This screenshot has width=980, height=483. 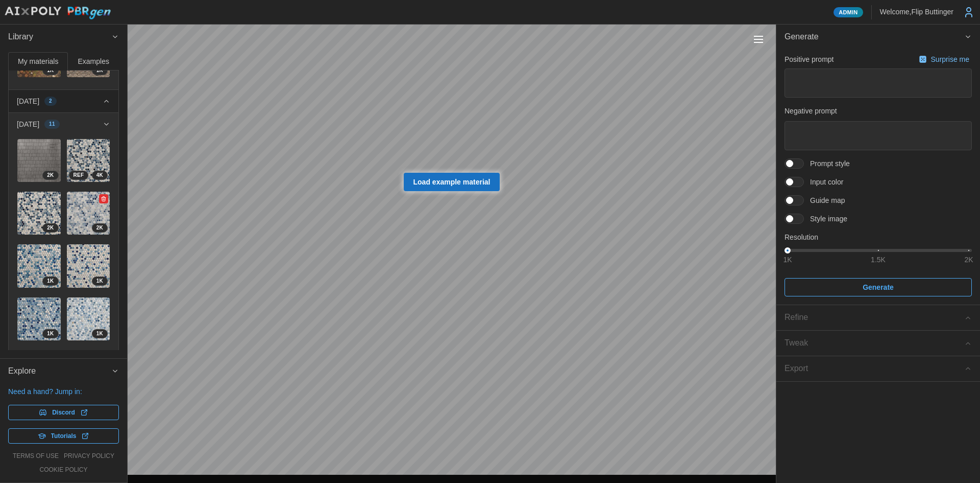 What do you see at coordinates (88, 213) in the screenshot?
I see `a: BadK80py6zhrxKy23ilj2K` at bounding box center [88, 213].